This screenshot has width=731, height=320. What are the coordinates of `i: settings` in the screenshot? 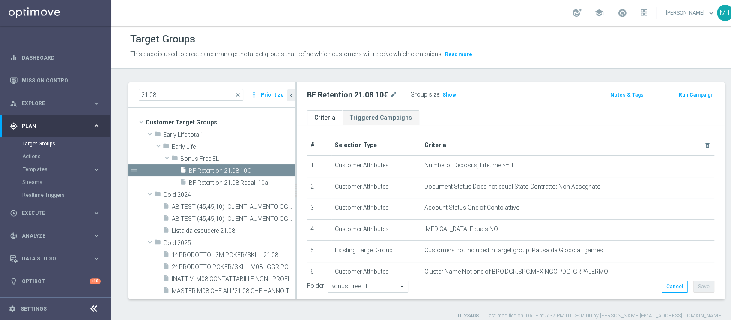 It's located at (12, 308).